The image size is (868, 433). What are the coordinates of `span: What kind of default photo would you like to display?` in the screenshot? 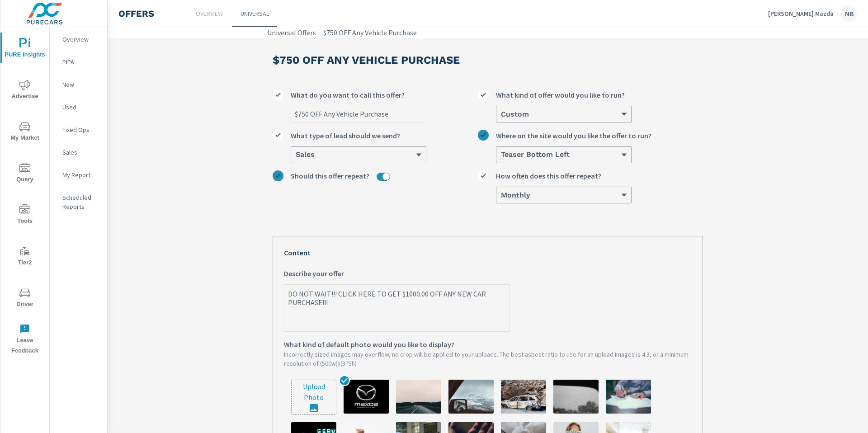 It's located at (369, 345).